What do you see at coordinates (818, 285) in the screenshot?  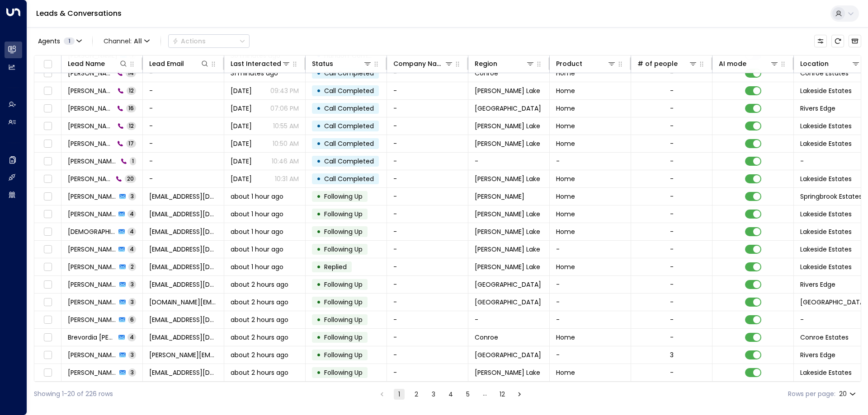 I see `span: Rivers Edge` at bounding box center [818, 285].